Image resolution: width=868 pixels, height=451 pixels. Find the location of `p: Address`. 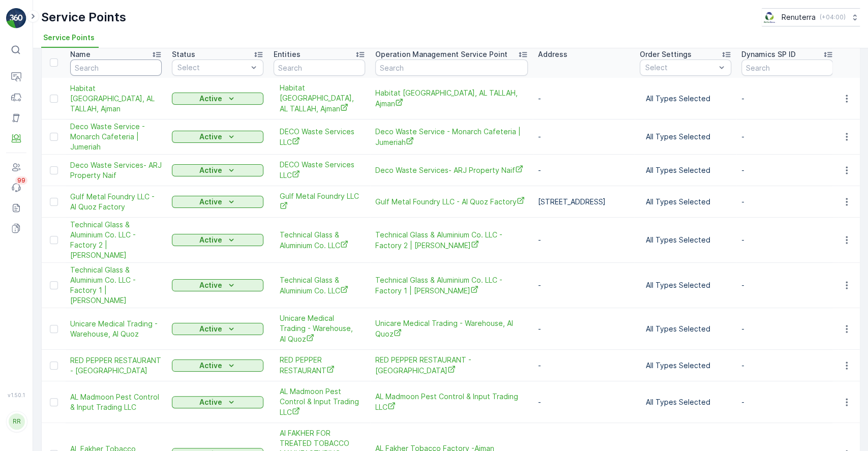

p: Address is located at coordinates (553, 55).